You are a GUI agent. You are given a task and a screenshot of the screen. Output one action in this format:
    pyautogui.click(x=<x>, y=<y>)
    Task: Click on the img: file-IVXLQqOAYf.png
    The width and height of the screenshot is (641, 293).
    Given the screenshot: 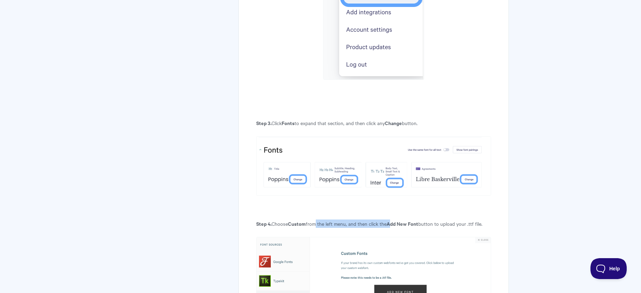 What is the action you would take?
    pyautogui.click(x=374, y=166)
    